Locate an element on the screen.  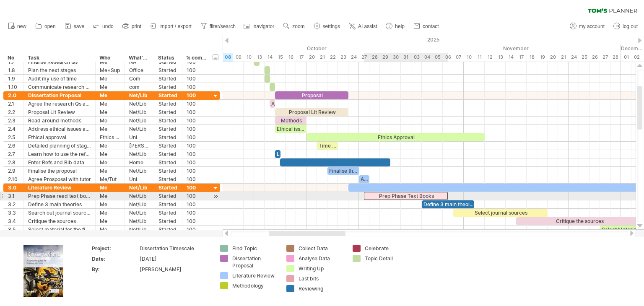
div: Writing Up is located at coordinates (321, 269).